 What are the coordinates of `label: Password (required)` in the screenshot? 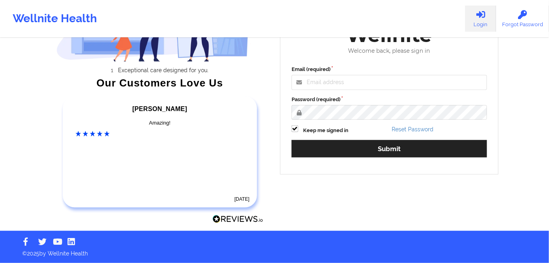 It's located at (389, 100).